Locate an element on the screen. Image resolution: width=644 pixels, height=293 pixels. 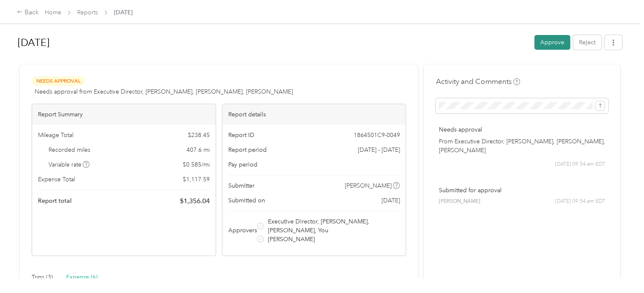
span: Submitted on is located at coordinates (246, 200).